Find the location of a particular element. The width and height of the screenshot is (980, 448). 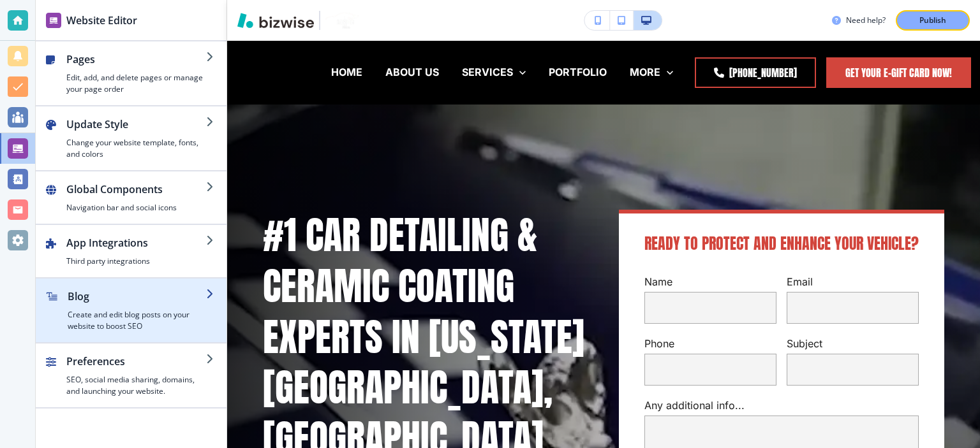

span: Ready to Protect and Enhance Your Vehicle? is located at coordinates (781, 244).